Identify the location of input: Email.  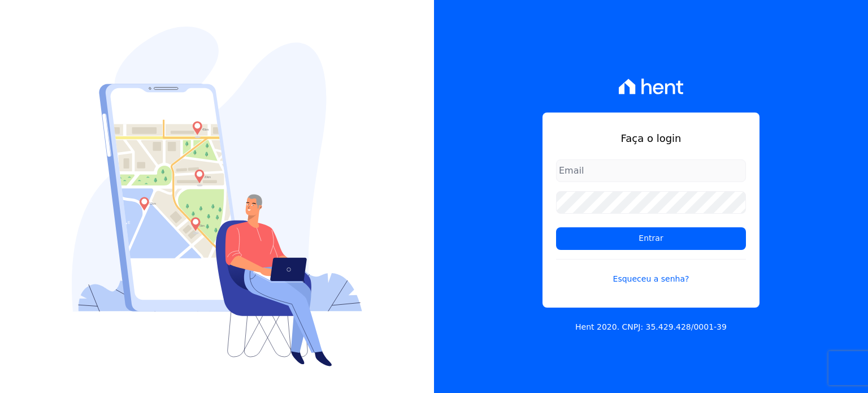
(651, 171).